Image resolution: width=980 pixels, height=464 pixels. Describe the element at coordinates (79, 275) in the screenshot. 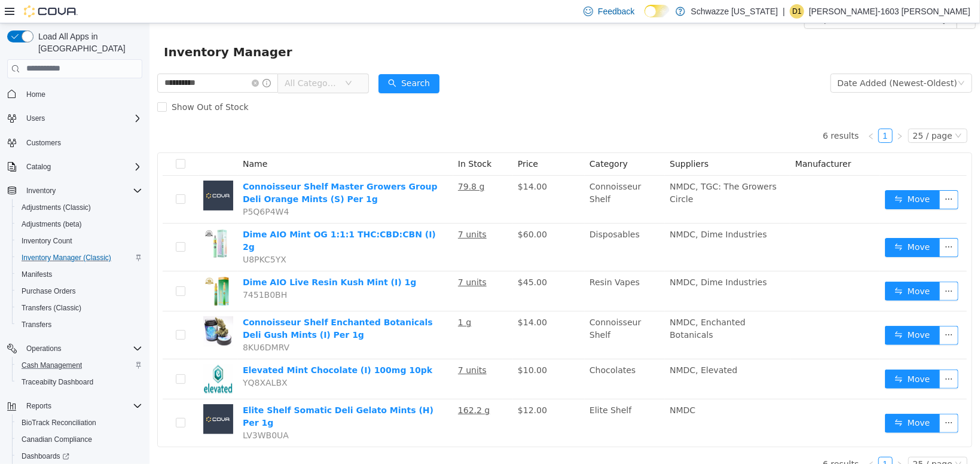

I see `button: Manifests` at that location.